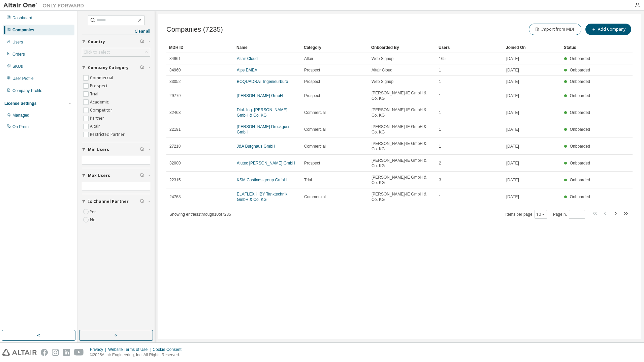 The height and width of the screenshot is (362, 644). Describe the element at coordinates (261, 180) in the screenshot. I see `a: KSM Castings group GmbH` at that location.